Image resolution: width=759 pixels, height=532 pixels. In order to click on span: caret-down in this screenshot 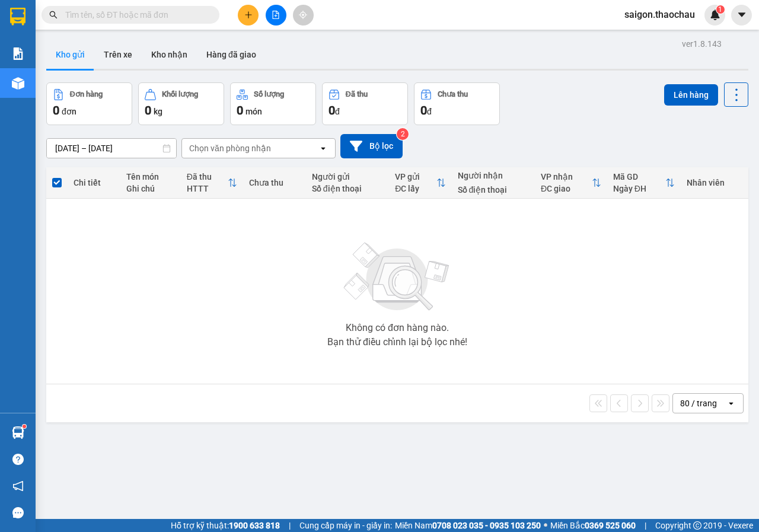, I will do `click(742, 15)`.